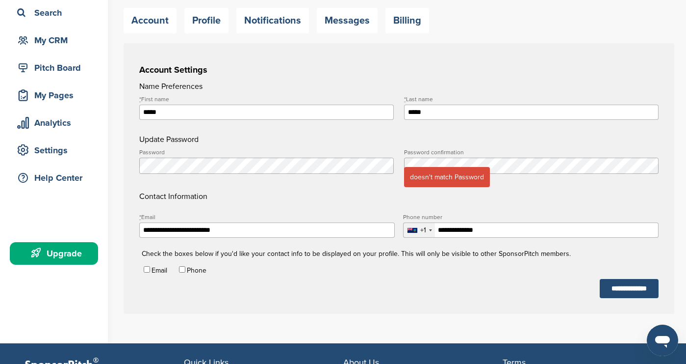 Image resolution: width=686 pixels, height=364 pixels. I want to click on a: Messages, so click(347, 21).